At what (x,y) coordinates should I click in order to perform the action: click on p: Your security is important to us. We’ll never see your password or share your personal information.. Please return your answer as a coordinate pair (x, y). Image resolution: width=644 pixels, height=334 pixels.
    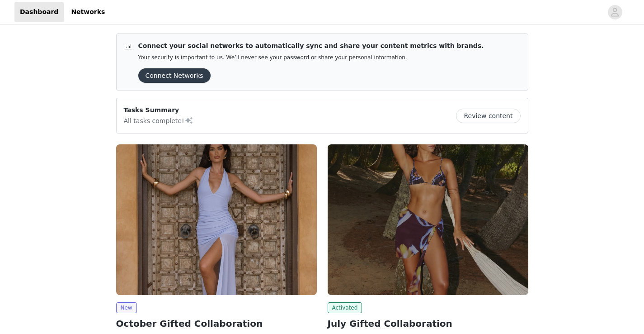
    Looking at the image, I should click on (311, 57).